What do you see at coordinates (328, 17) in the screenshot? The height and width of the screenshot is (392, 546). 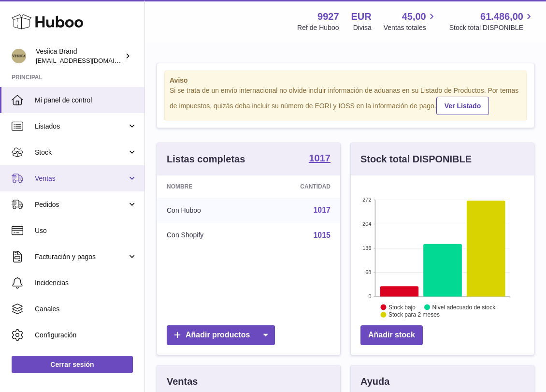 I see `strong: 9927` at bounding box center [328, 17].